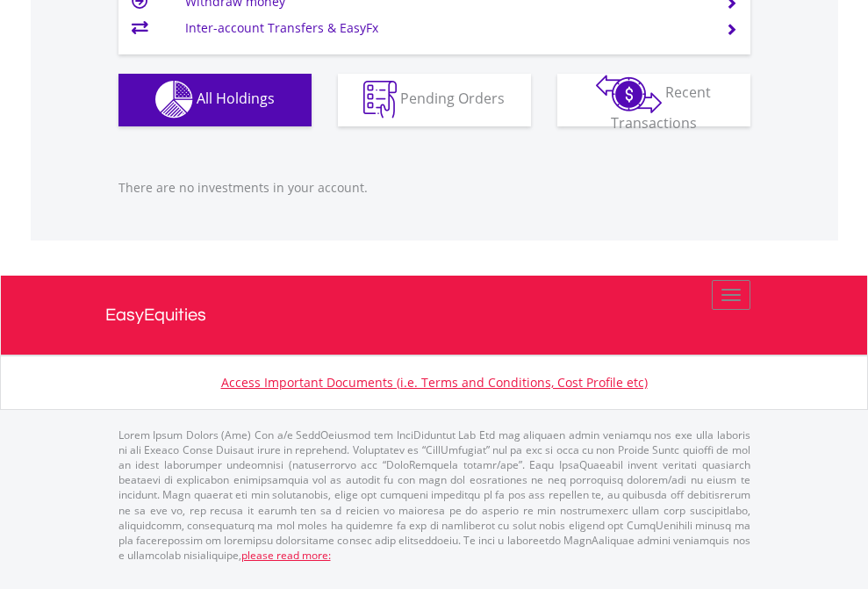  I want to click on img: holdings-wht.png, so click(174, 99).